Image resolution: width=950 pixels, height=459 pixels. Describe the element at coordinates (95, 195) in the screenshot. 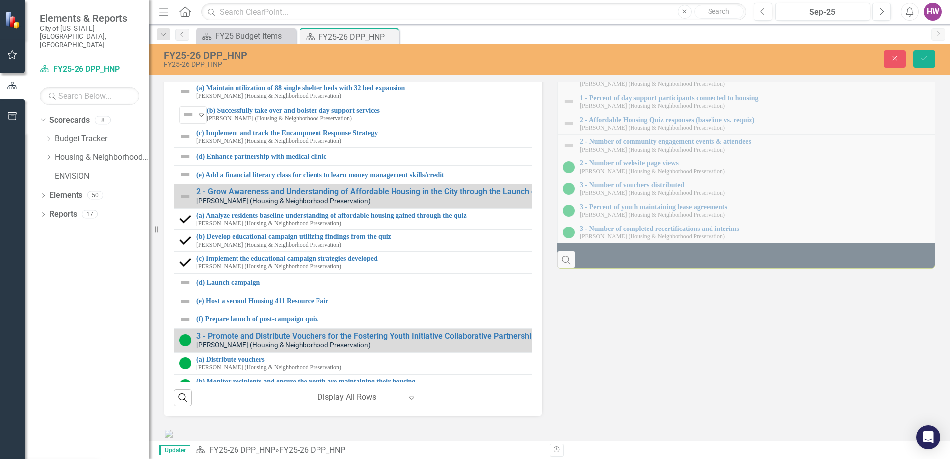

I see `div: 50` at that location.